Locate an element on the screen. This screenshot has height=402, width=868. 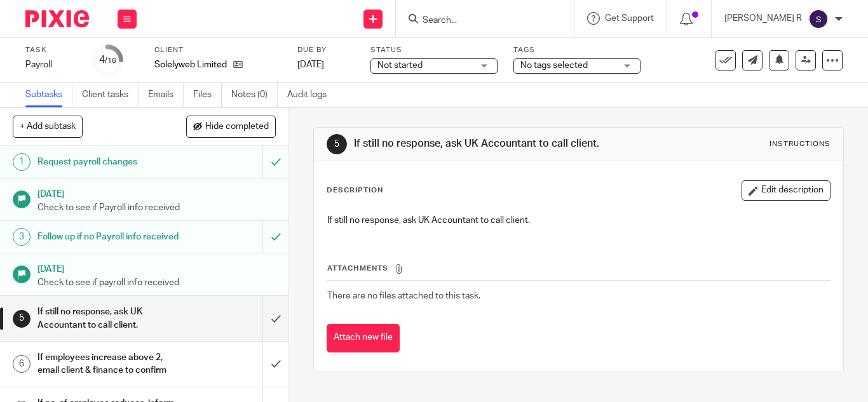
span: Attachments is located at coordinates (358, 268).